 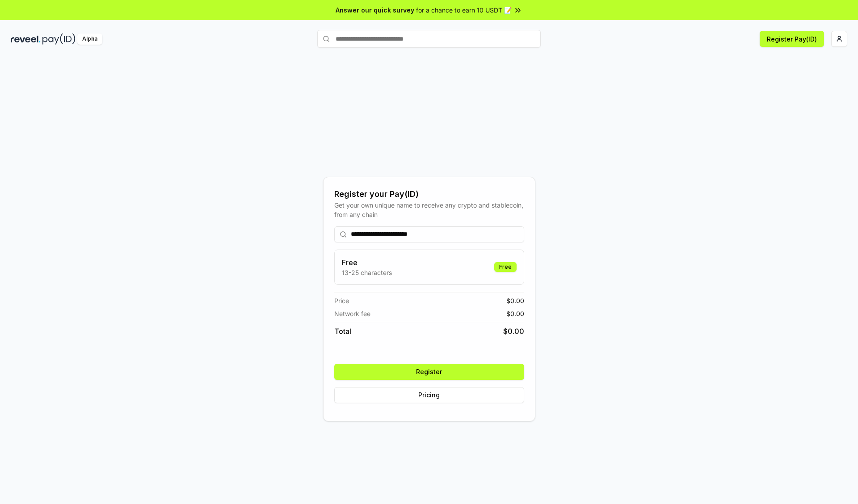 What do you see at coordinates (90, 39) in the screenshot?
I see `div: Alpha` at bounding box center [90, 39].